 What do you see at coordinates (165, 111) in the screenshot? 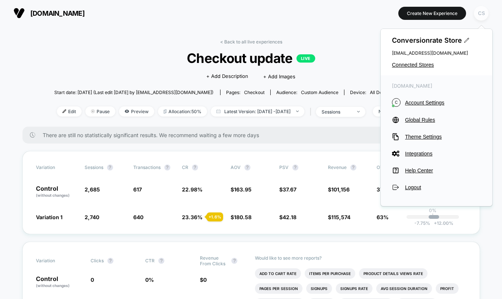
I see `img: rebalance` at bounding box center [165, 111].